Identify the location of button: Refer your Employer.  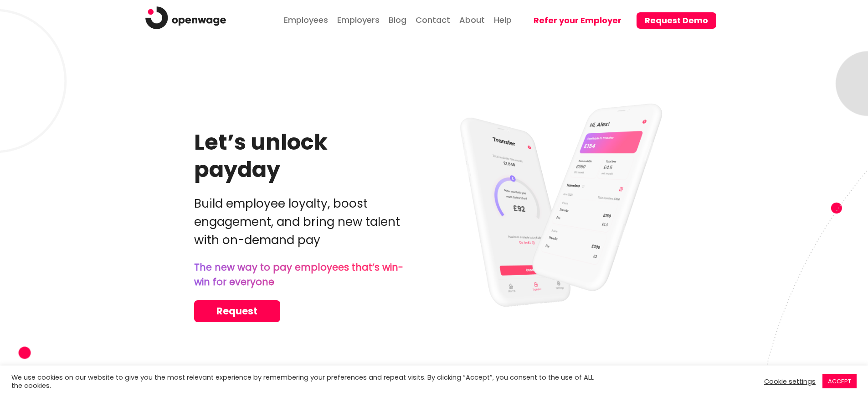
(577, 21).